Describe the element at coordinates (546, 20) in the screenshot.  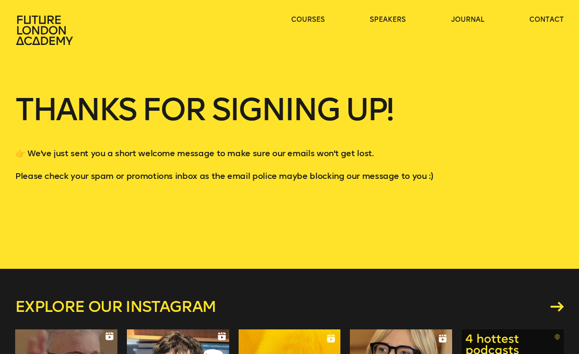
I see `a: contact` at that location.